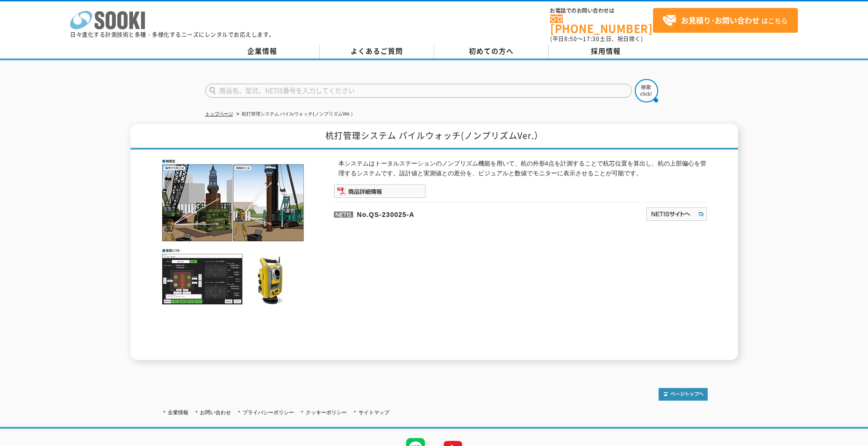  What do you see at coordinates (725, 20) in the screenshot?
I see `a: お見積り･お問い合わせはこちら` at bounding box center [725, 20].